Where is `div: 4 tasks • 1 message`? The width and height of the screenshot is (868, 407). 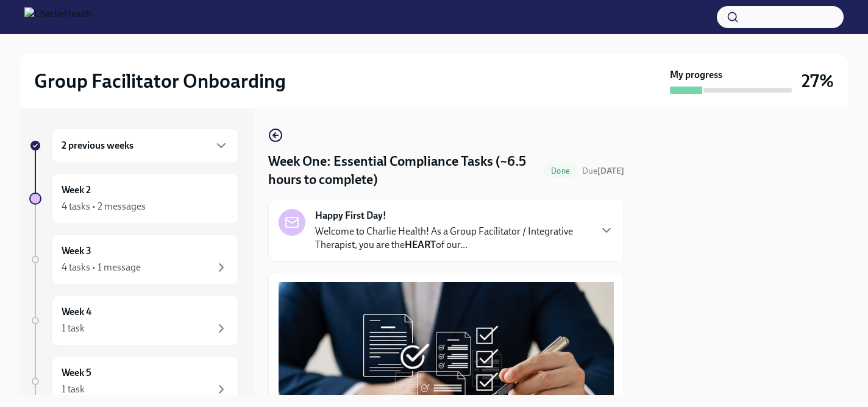
div: 4 tasks • 1 message is located at coordinates (101, 268).